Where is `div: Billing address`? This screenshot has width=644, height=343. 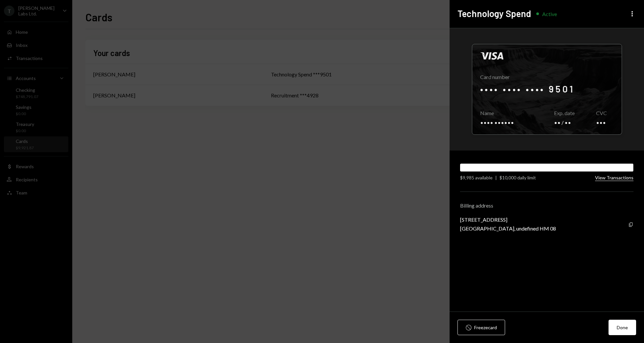
div: Billing address is located at coordinates (547, 206).